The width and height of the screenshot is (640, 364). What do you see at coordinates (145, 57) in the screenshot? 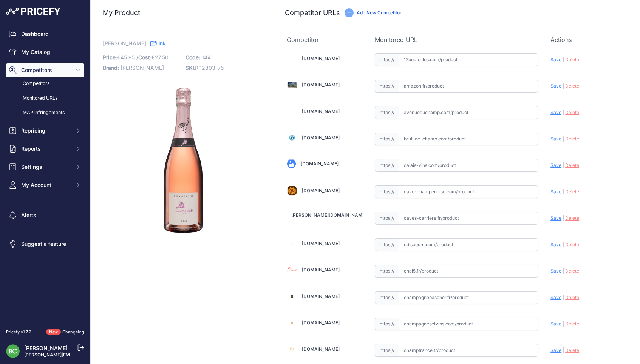
I see `span: Cost:` at bounding box center [145, 57].